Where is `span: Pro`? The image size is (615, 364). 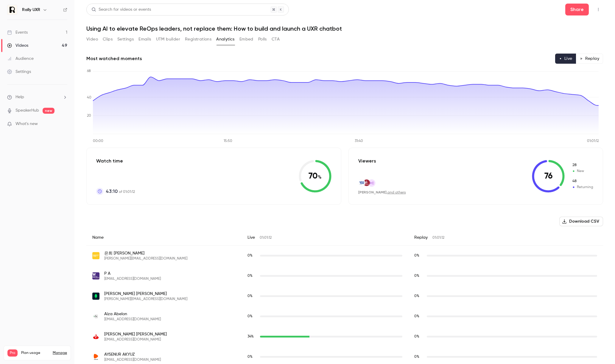
span: Pro is located at coordinates (12, 353).